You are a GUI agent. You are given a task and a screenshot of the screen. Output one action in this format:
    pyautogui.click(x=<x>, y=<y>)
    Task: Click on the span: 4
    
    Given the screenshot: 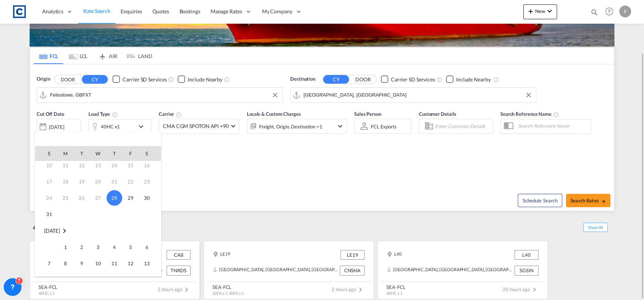 What is the action you would take?
    pyautogui.click(x=115, y=247)
    